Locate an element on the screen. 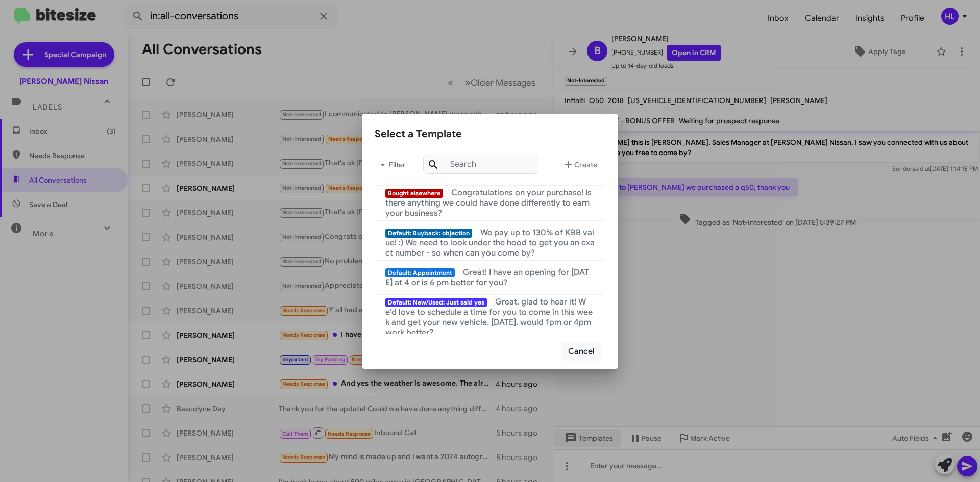  span: Create is located at coordinates (579, 165).